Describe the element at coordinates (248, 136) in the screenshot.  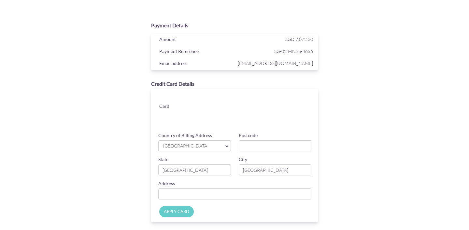
I see `label: Postcode` at that location.